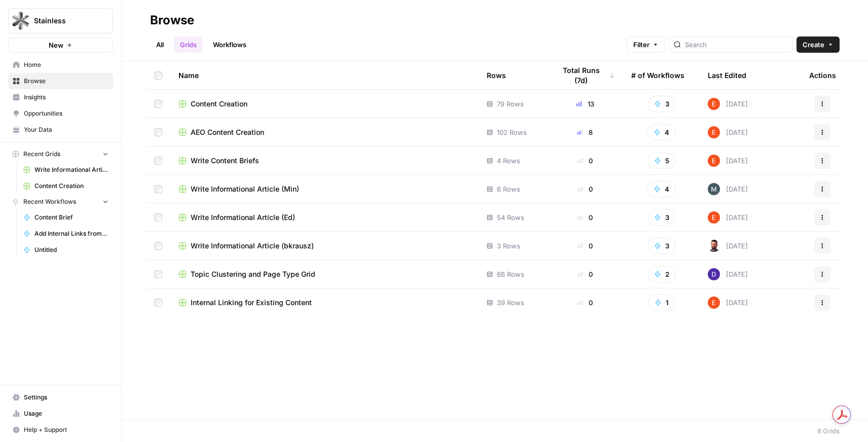 This screenshot has height=442, width=868. What do you see at coordinates (66, 430) in the screenshot?
I see `span: Help + Support` at bounding box center [66, 430].